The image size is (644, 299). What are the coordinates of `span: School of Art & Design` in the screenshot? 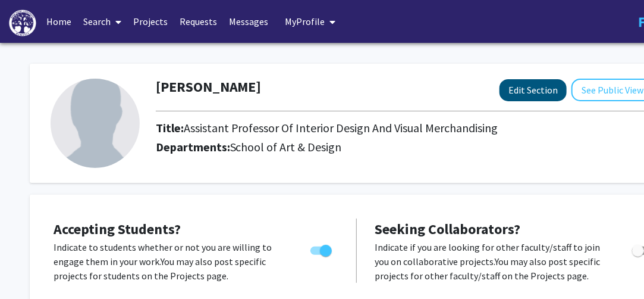 It's located at (286, 146).